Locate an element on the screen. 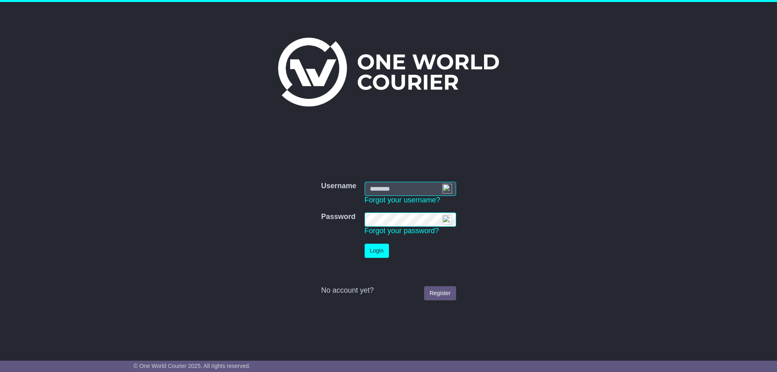  a: Forgot your username? is located at coordinates (402, 200).